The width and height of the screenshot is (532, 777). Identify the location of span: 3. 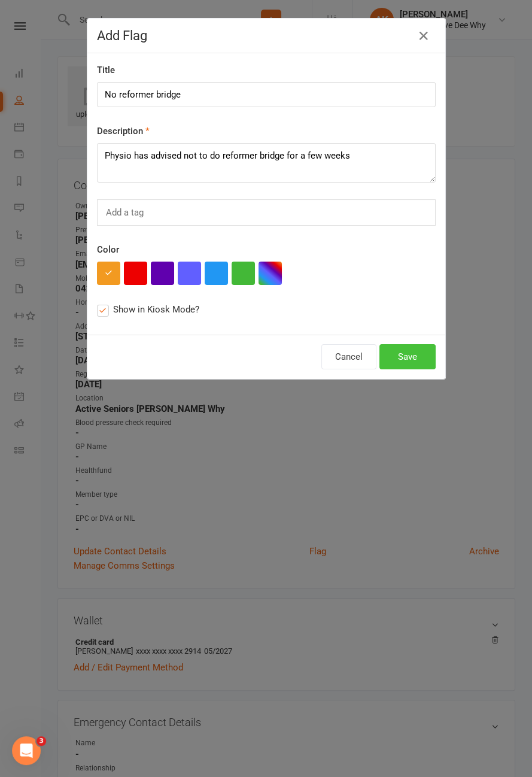
(42, 741).